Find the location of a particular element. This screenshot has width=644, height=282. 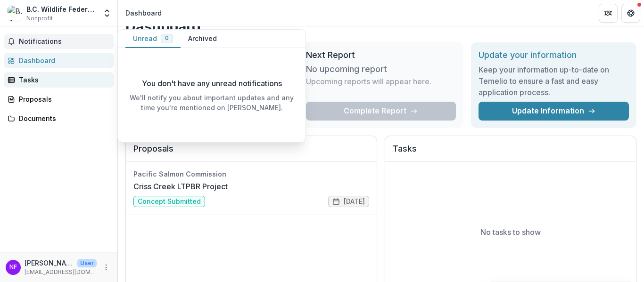

div: Proposals is located at coordinates (62, 99).